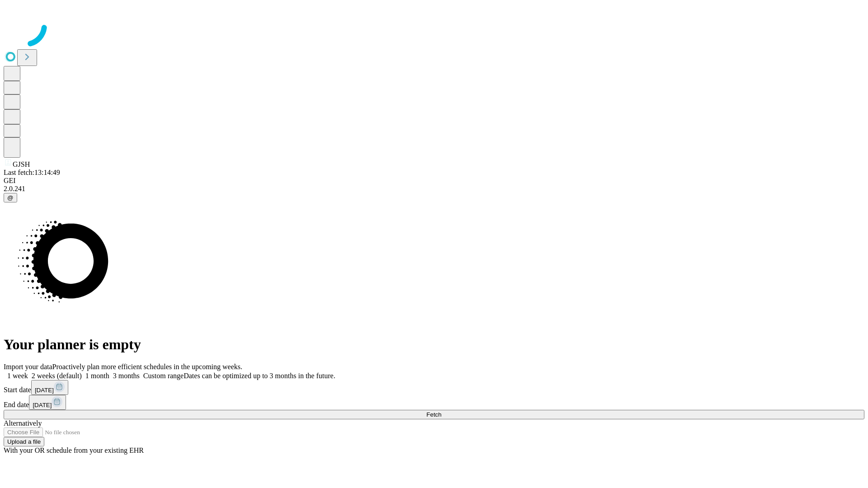 Image resolution: width=868 pixels, height=488 pixels. Describe the element at coordinates (28, 366) in the screenshot. I see `span: Import your data` at that location.